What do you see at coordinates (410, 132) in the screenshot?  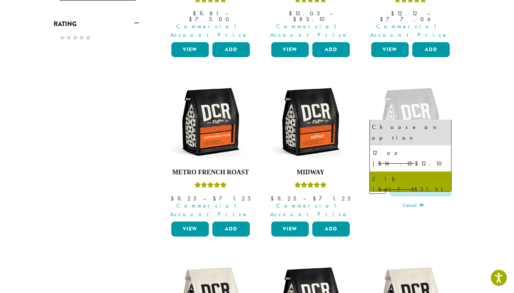 I see `li: Choose an option` at bounding box center [410, 132].